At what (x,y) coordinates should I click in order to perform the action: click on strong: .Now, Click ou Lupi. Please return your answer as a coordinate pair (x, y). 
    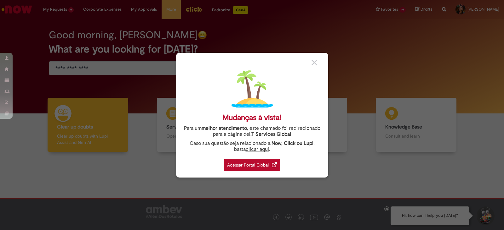
    Looking at the image, I should click on (292, 144).